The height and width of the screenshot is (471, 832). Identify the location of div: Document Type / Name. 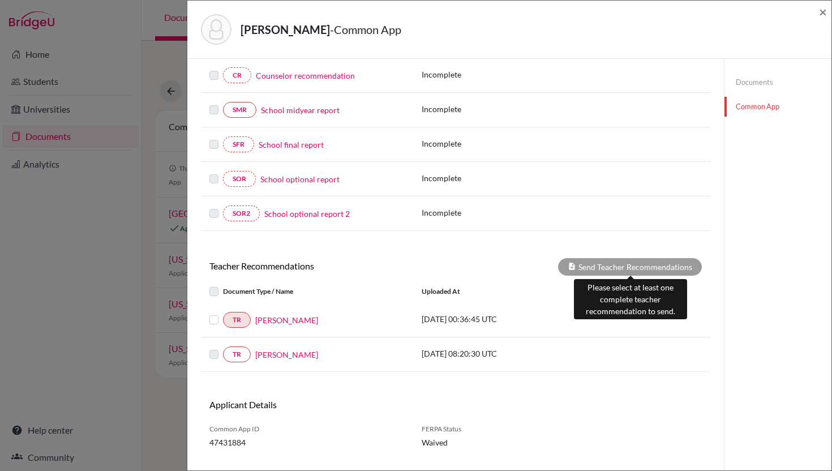
(307, 291).